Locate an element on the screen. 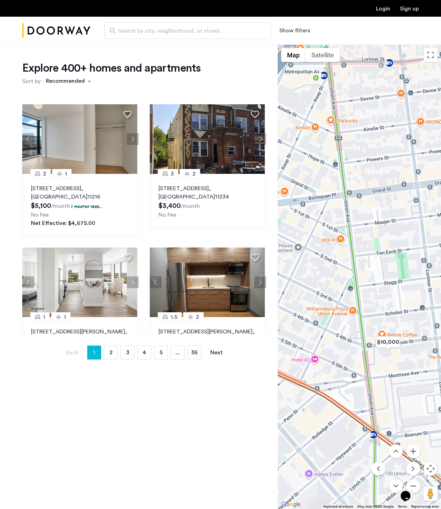 The image size is (441, 509). button: Drag Pegman onto the map to open Street View is located at coordinates (431, 494).